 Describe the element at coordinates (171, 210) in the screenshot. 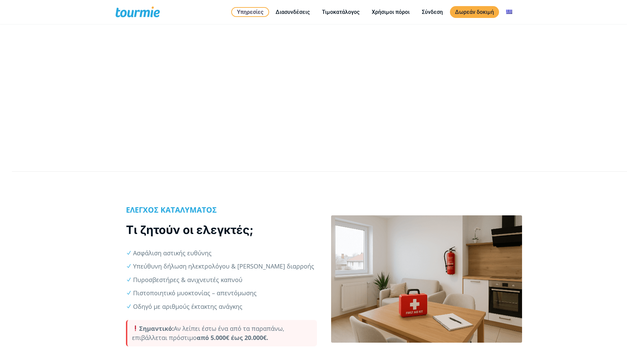

I see `b: ΕΛΕΓΧΟΣ ΚΑΤΑΛΥΜΑΤΟΣ` at that location.